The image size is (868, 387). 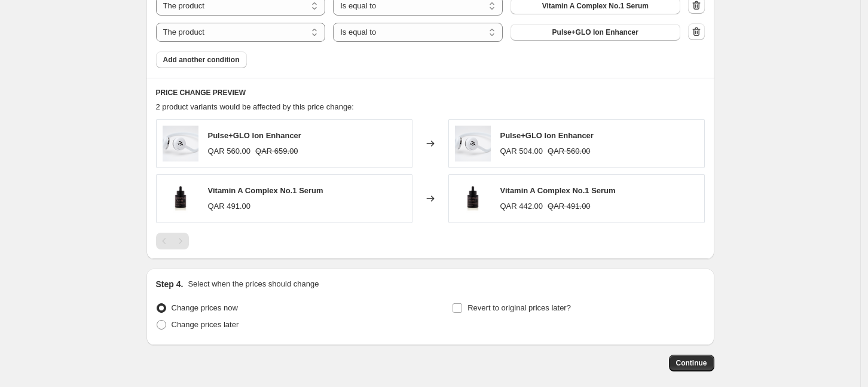 I want to click on span: Change prices later, so click(x=205, y=324).